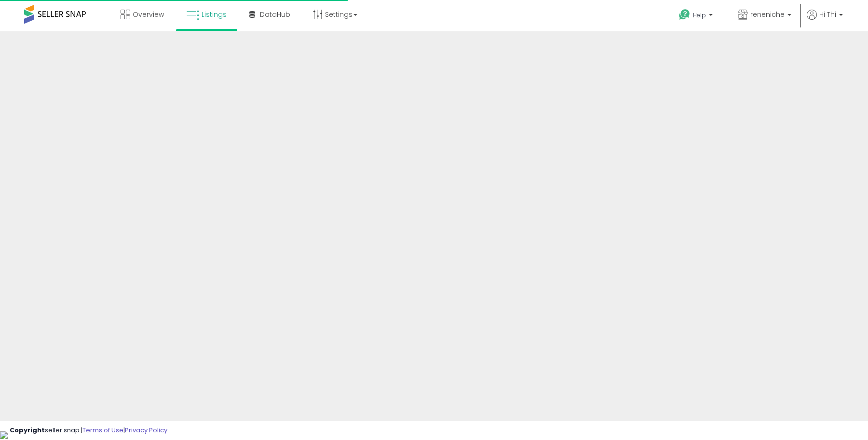  Describe the element at coordinates (827, 15) in the screenshot. I see `span: Hi Thi` at that location.